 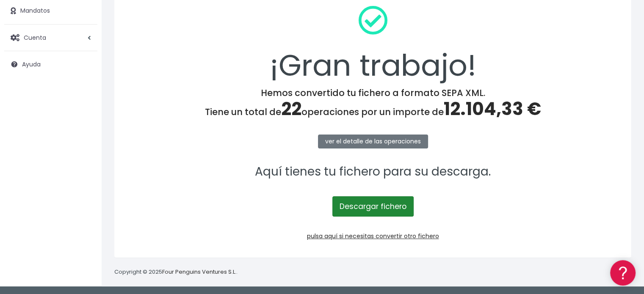 What do you see at coordinates (51, 38) in the screenshot?
I see `a: Cuenta` at bounding box center [51, 38].